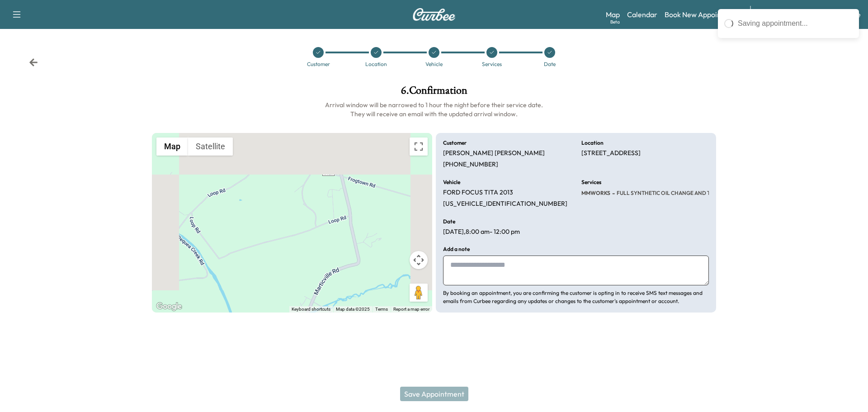 This screenshot has height=412, width=868. I want to click on button: Toggle fullscreen view, so click(419, 147).